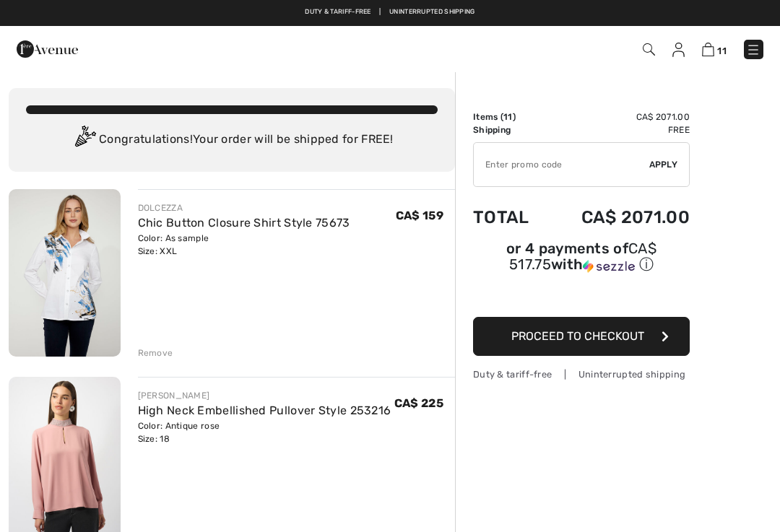 The image size is (780, 532). I want to click on input: Promo code, so click(561, 164).